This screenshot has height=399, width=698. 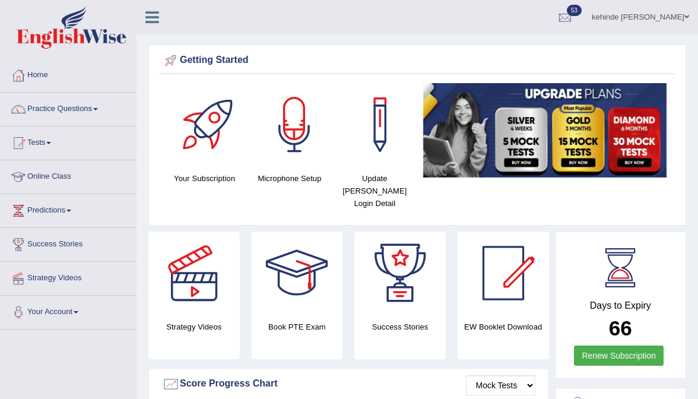 What do you see at coordinates (621, 306) in the screenshot?
I see `h4: Days to Expiry` at bounding box center [621, 306].